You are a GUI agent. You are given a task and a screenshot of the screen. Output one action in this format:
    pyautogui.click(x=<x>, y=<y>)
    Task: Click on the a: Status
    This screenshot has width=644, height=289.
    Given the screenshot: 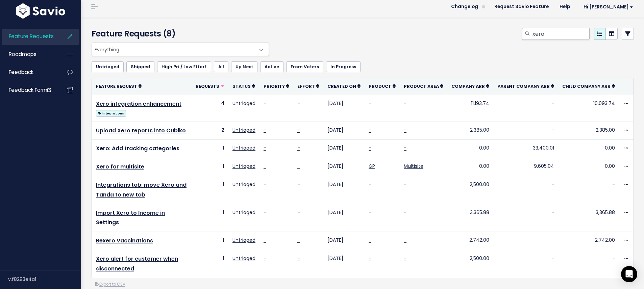 What is the action you would take?
    pyautogui.click(x=243, y=86)
    